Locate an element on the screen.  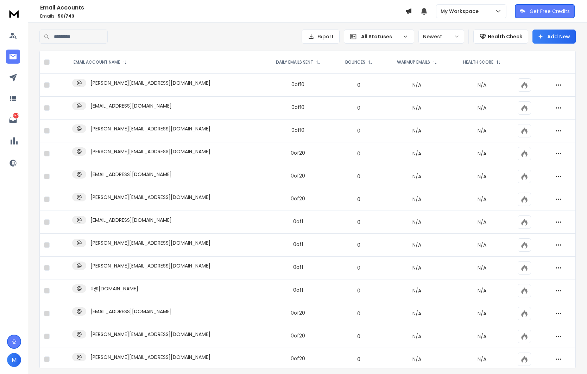
button: Get Free Credits is located at coordinates (544, 11).